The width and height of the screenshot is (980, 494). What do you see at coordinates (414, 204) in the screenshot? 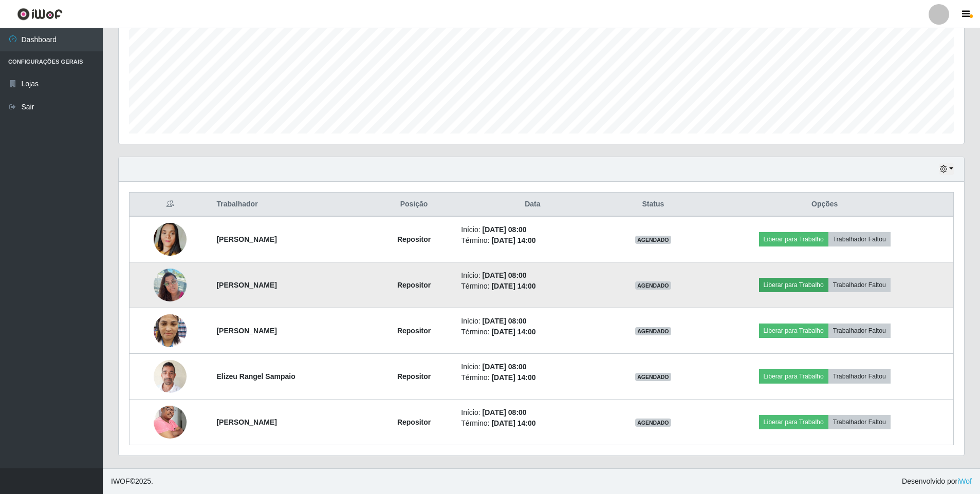
I see `th: Posição` at bounding box center [414, 204].